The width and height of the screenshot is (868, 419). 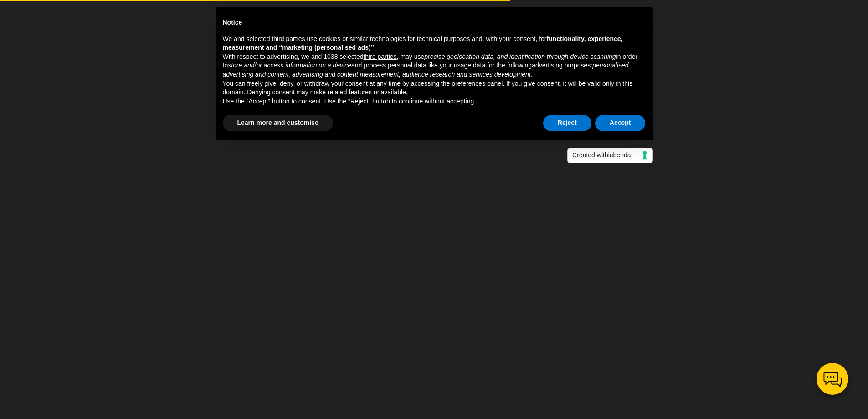 I want to click on em: personalised advertising and content, advertising and content measurement, audience research and ..., so click(x=426, y=69).